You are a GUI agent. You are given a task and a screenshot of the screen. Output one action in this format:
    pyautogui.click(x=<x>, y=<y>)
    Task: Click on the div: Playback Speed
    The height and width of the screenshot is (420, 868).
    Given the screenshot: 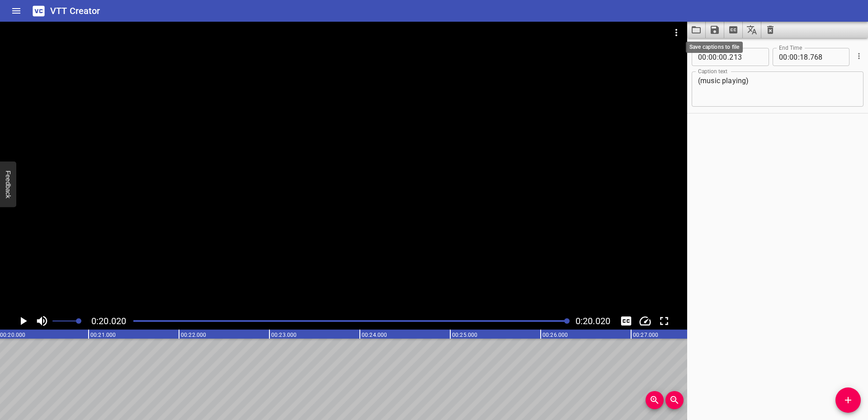 What is the action you would take?
    pyautogui.click(x=645, y=321)
    